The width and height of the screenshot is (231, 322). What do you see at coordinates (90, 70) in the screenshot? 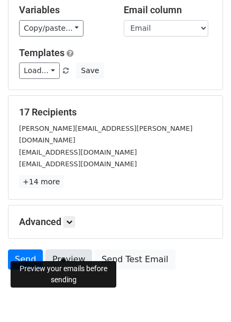
I see `button: Save` at bounding box center [90, 70].